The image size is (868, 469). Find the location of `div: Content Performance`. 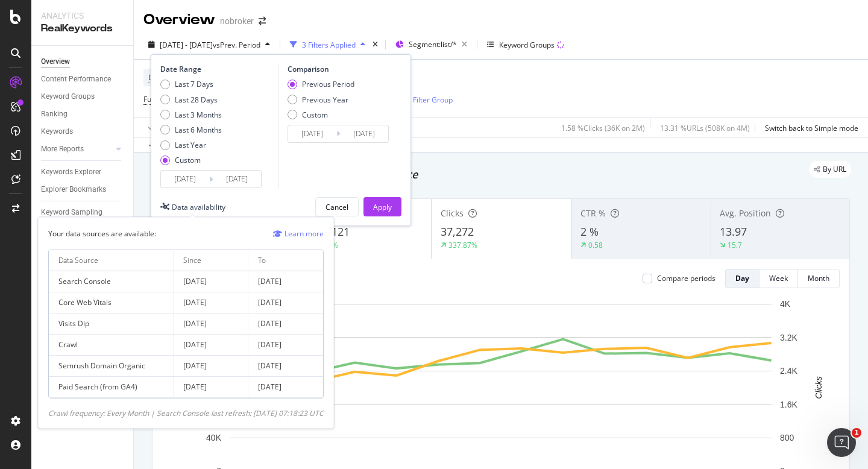

div: Content Performance is located at coordinates (76, 79).